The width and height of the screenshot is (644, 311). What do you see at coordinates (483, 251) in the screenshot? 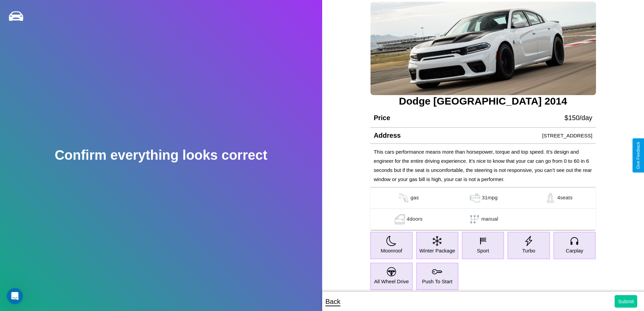
I see `p: Sport` at bounding box center [483, 251].